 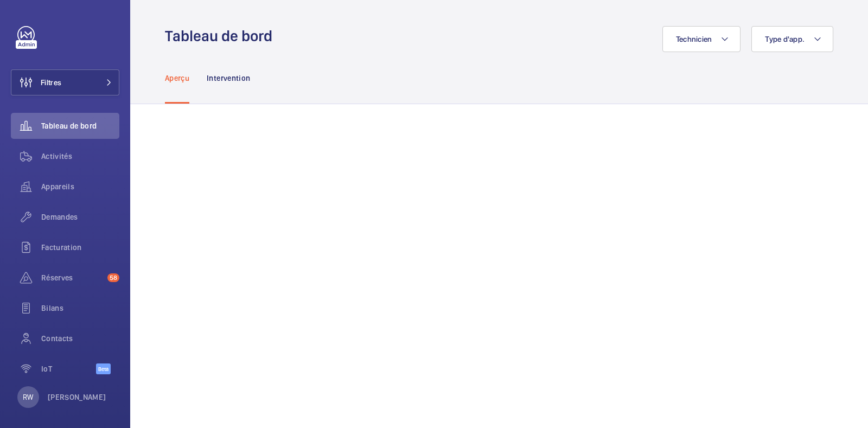 What do you see at coordinates (228, 79) in the screenshot?
I see `p: Intervention` at bounding box center [228, 79].